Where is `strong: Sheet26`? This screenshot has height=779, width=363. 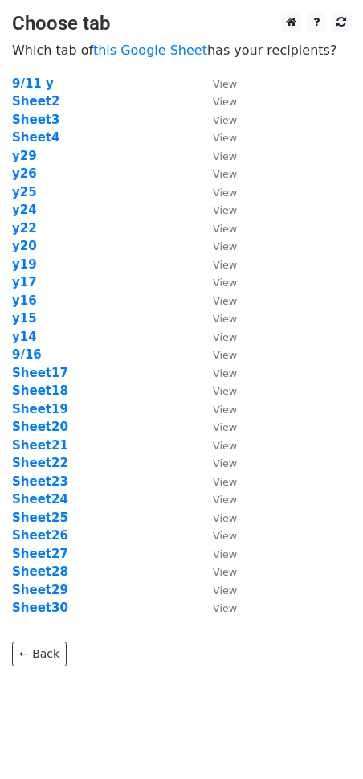 strong: Sheet26 is located at coordinates (40, 536).